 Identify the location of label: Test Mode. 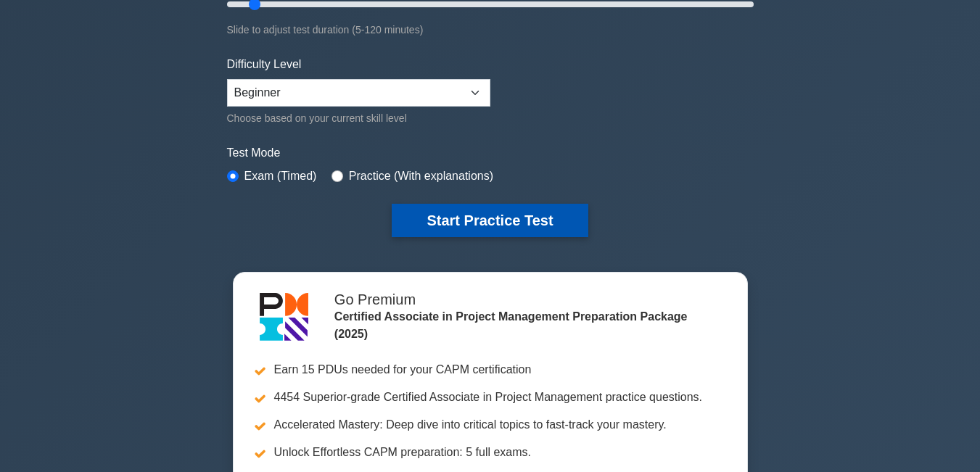
(490, 153).